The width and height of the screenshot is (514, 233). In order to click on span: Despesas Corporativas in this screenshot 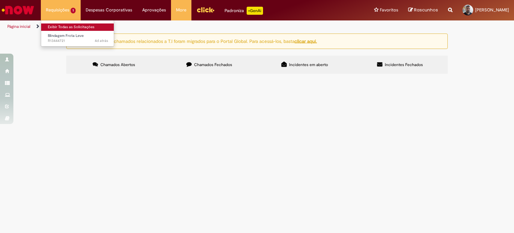, I will do `click(109, 10)`.